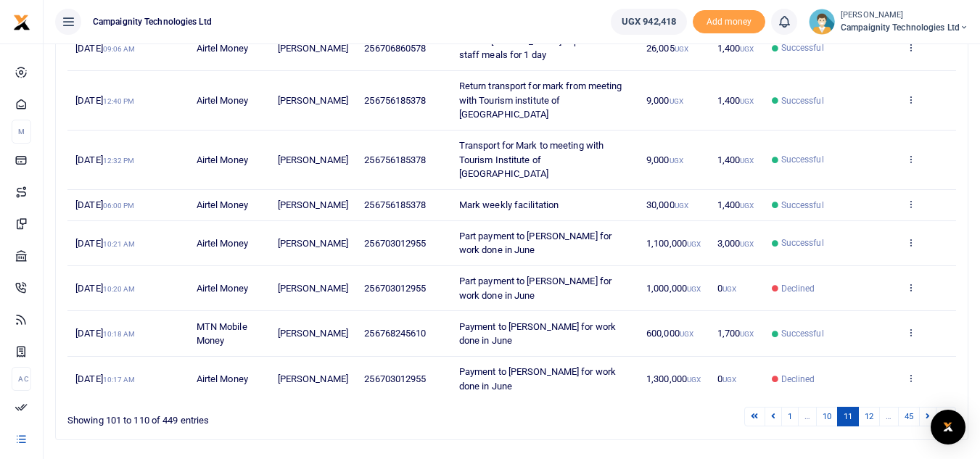 The image size is (980, 459). What do you see at coordinates (669, 333) in the screenshot?
I see `span: 600,000` at bounding box center [669, 333].